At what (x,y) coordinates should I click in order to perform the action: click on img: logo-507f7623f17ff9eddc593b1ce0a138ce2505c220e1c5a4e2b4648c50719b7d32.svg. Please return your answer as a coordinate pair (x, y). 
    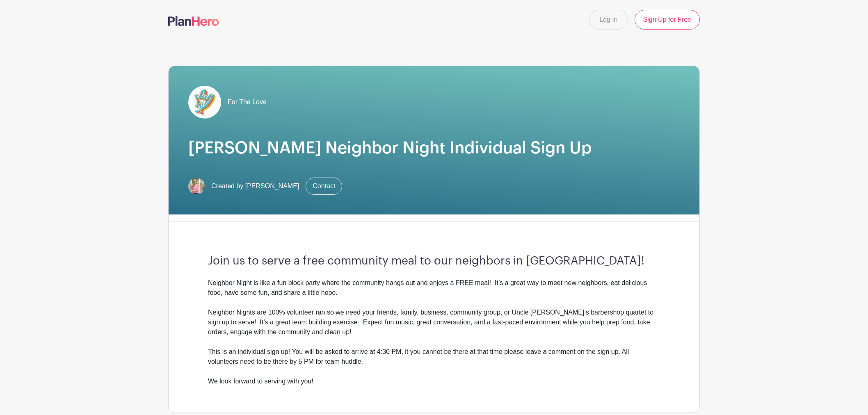
    Looking at the image, I should click on (193, 21).